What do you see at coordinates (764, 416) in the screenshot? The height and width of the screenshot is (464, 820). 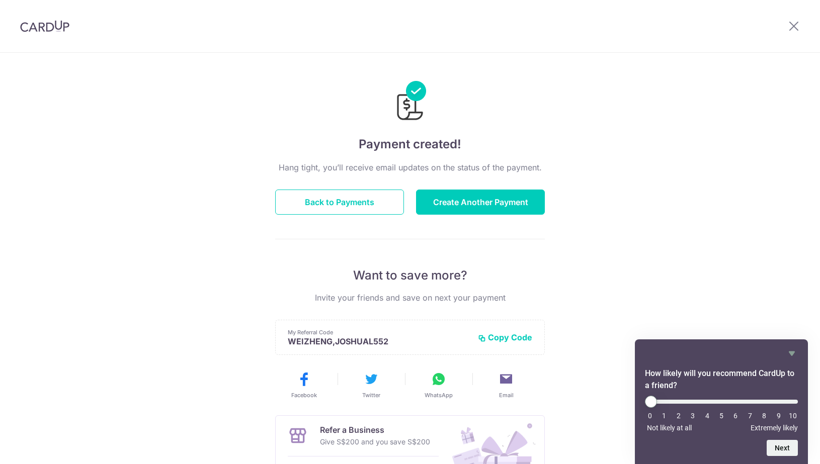 I see `li: 8` at bounding box center [764, 416].